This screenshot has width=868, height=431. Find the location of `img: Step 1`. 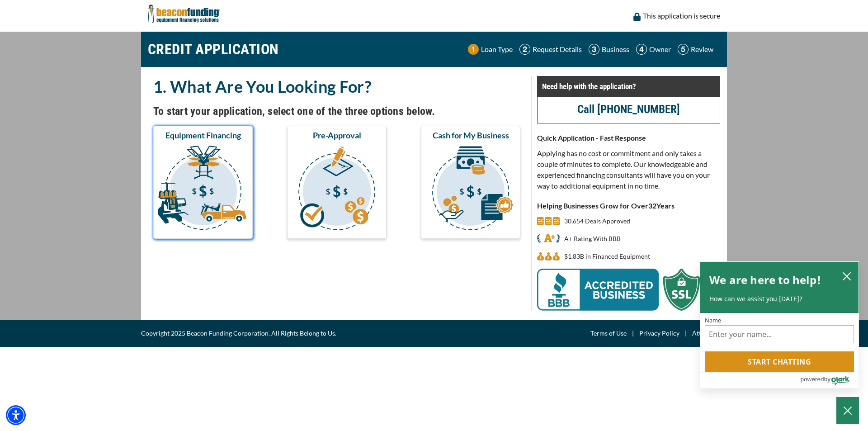

img: Step 1 is located at coordinates (473, 50).